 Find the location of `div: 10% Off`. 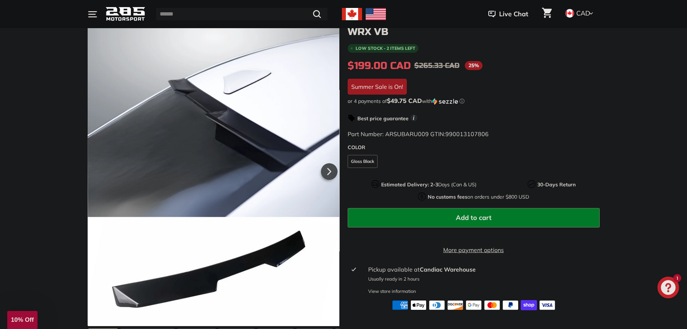

div: 10% Off is located at coordinates (22, 320).